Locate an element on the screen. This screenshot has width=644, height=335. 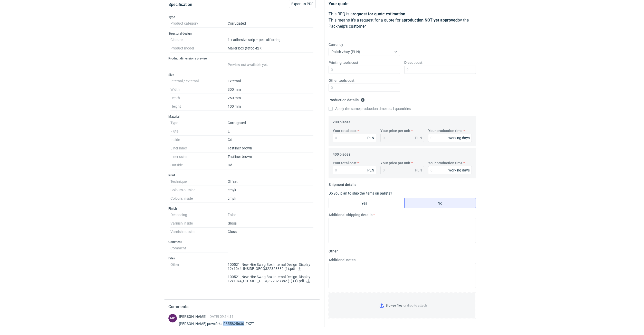
dt: Varnish outside is located at coordinates (198, 232).